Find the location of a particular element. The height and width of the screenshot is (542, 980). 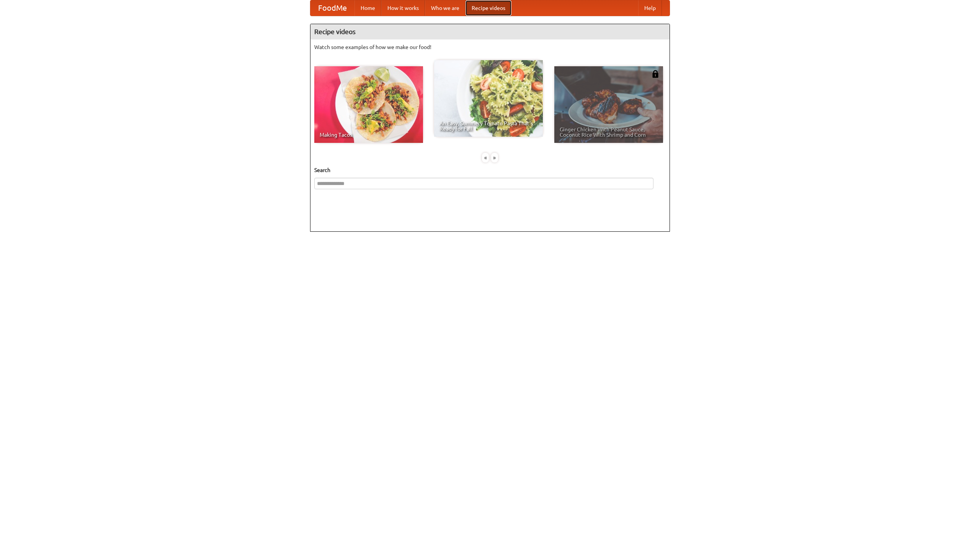

p: Watch some examples of how we make our food! is located at coordinates (490, 47).